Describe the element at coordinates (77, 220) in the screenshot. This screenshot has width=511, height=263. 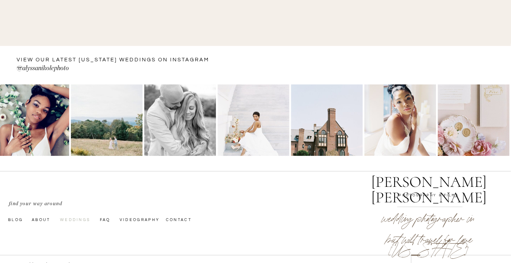
I see `a: Weddings` at that location.